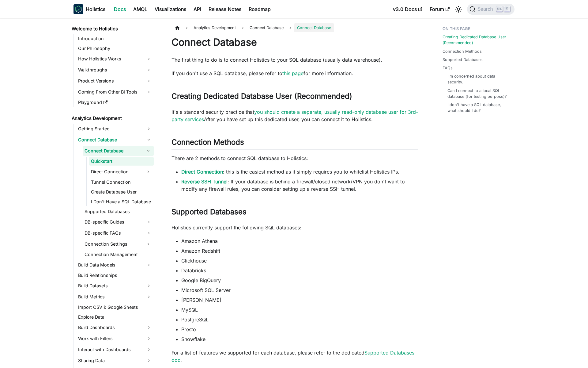 The height and width of the screenshot is (368, 588). What do you see at coordinates (115, 102) in the screenshot?
I see `a: Playground` at bounding box center [115, 102].